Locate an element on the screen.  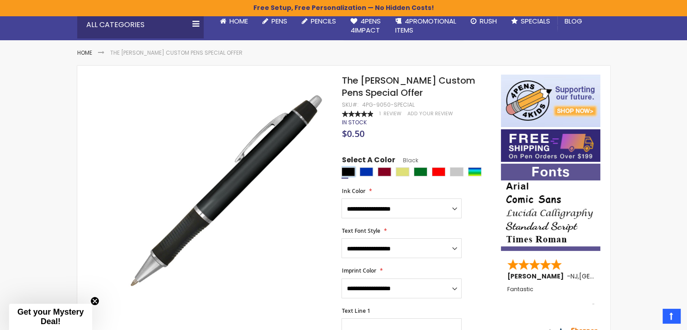
div: Burgundy is located at coordinates (384, 172).